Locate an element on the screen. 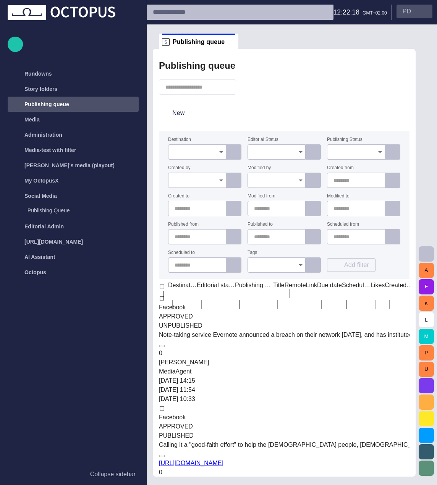 Image resolution: width=437 pixels, height=485 pixels. button: P is located at coordinates (426, 353).